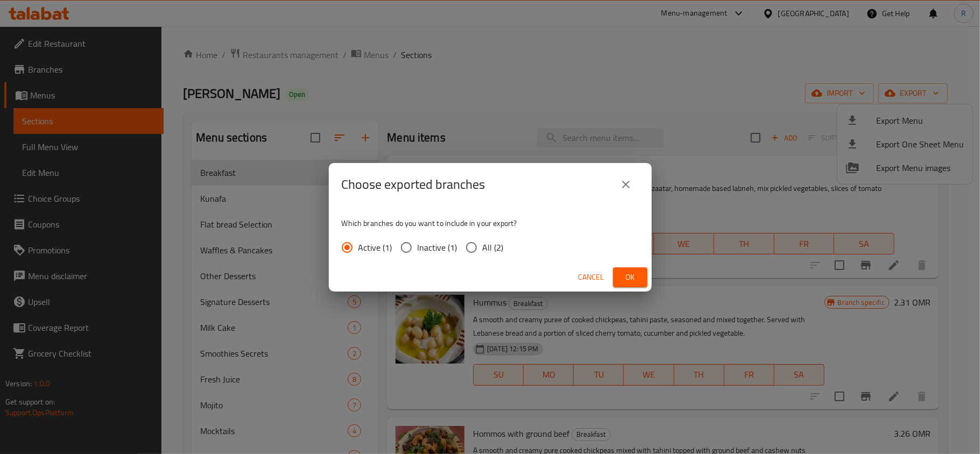 This screenshot has width=980, height=454. I want to click on span: Cancel, so click(592, 277).